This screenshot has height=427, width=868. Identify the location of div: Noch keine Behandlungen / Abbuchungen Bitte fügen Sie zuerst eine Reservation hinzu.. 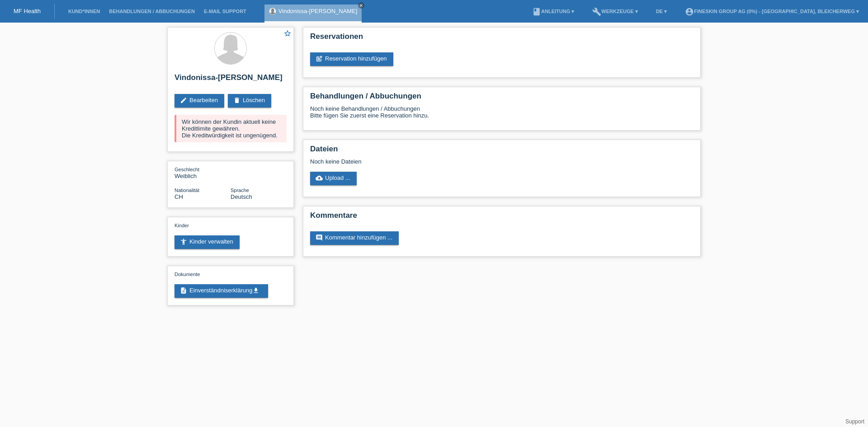
(502, 116).